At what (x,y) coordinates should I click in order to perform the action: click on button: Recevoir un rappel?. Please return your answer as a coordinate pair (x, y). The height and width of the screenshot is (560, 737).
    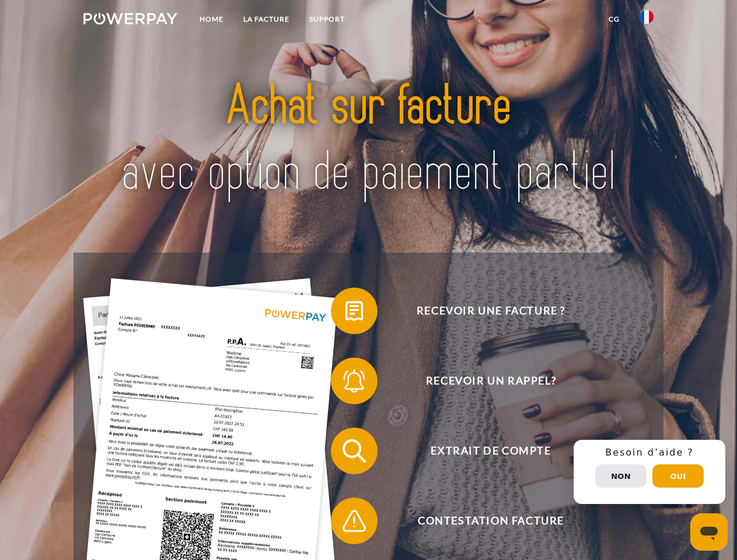
    Looking at the image, I should click on (483, 381).